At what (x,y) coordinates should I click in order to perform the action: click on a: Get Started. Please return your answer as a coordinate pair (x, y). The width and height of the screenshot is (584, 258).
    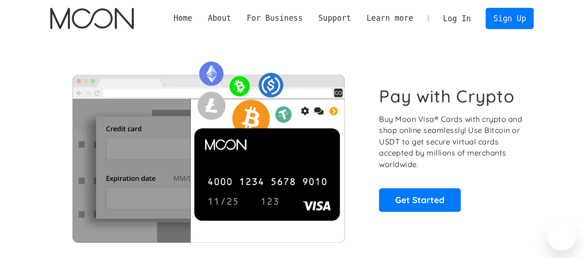
    Looking at the image, I should click on (420, 200).